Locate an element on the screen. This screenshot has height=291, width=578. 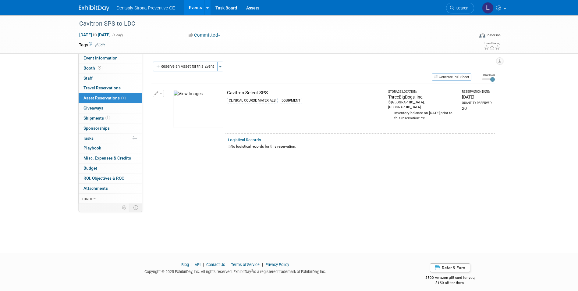
button: Generate Pull Sheet is located at coordinates (452, 77).